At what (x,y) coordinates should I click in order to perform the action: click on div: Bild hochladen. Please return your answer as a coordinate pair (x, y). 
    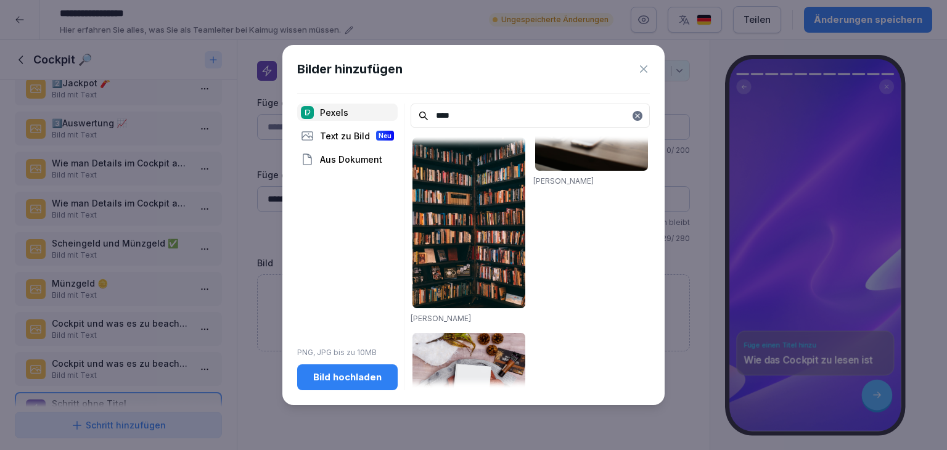
    Looking at the image, I should click on (347, 377).